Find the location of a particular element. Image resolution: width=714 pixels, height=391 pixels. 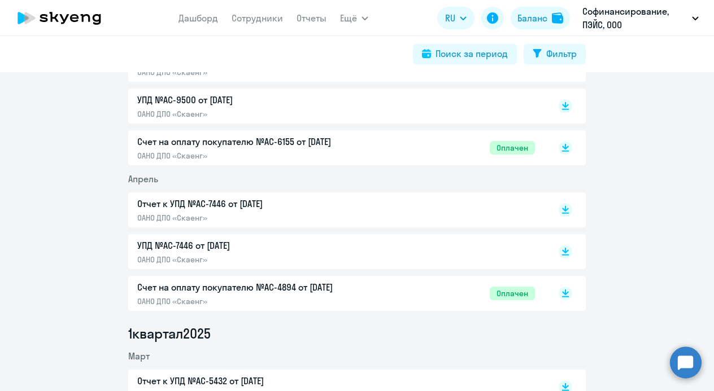

div: Фильтр is located at coordinates (561, 54).